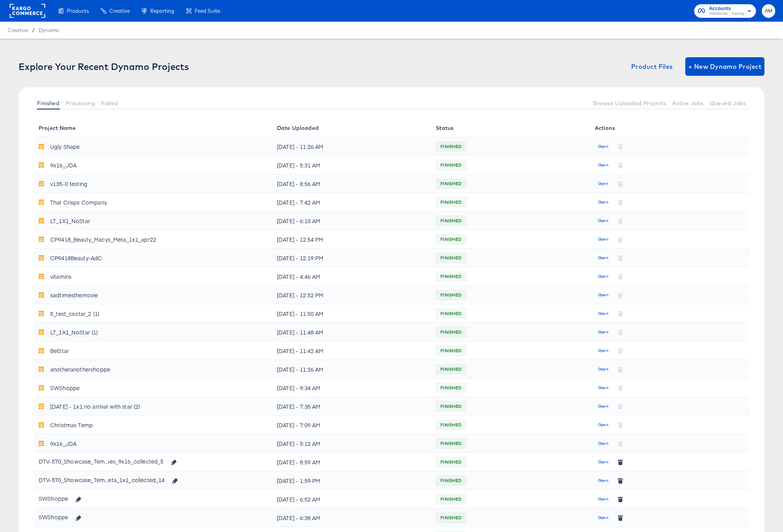  What do you see at coordinates (351, 128) in the screenshot?
I see `th: Date Uploaded` at bounding box center [351, 128].